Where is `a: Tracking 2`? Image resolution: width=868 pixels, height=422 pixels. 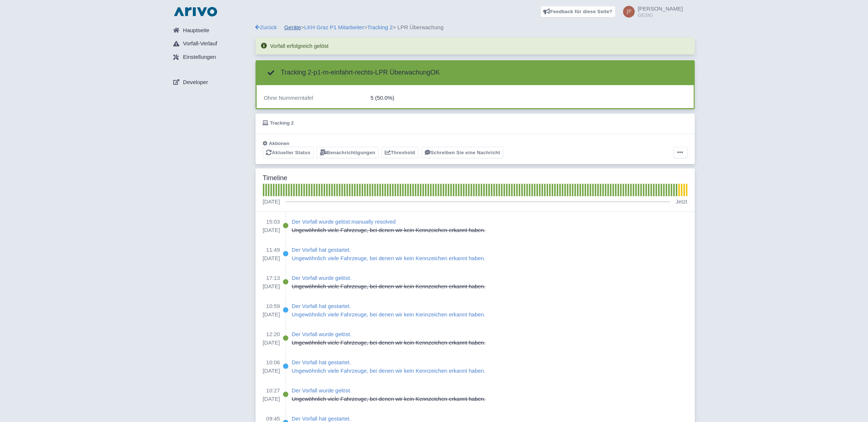 a: Tracking 2 is located at coordinates (379, 27).